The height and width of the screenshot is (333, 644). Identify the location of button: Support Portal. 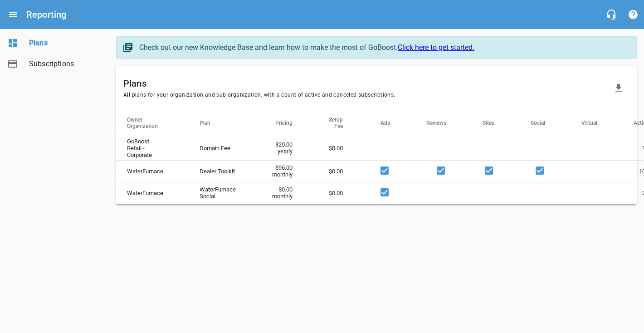
(633, 14).